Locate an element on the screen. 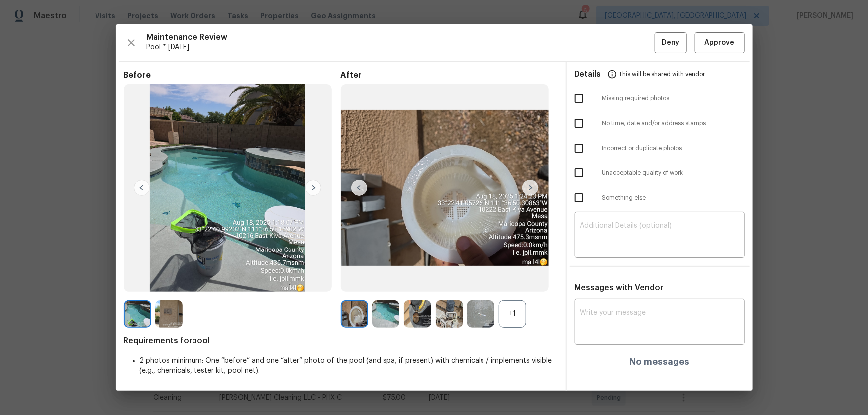 Image resolution: width=868 pixels, height=415 pixels. span: Details is located at coordinates (588, 74).